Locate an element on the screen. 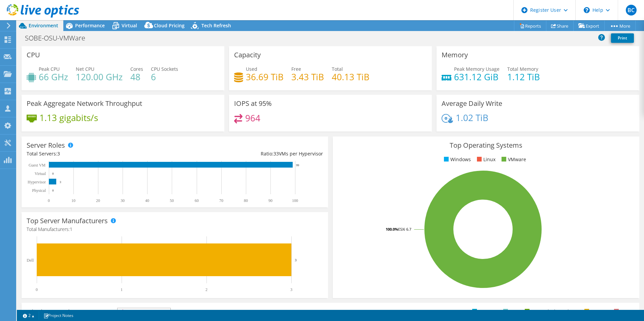 This screenshot has height=321, width=644. li: Linux is located at coordinates (486, 160).